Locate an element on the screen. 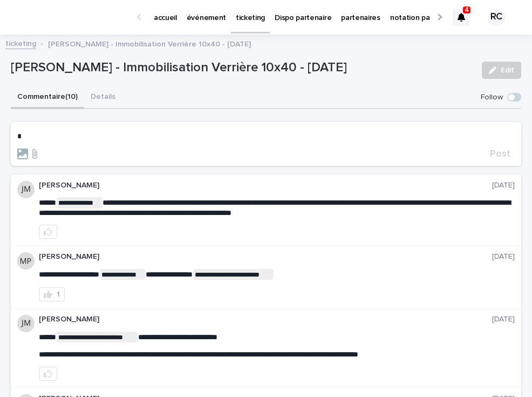  span: Post is located at coordinates (500, 154).